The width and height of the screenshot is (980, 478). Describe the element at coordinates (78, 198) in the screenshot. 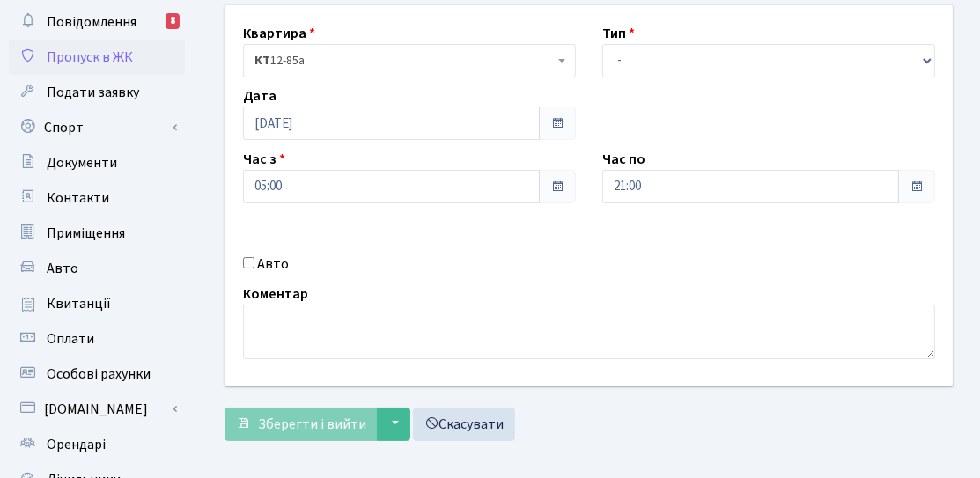

I see `span: Контакти` at that location.